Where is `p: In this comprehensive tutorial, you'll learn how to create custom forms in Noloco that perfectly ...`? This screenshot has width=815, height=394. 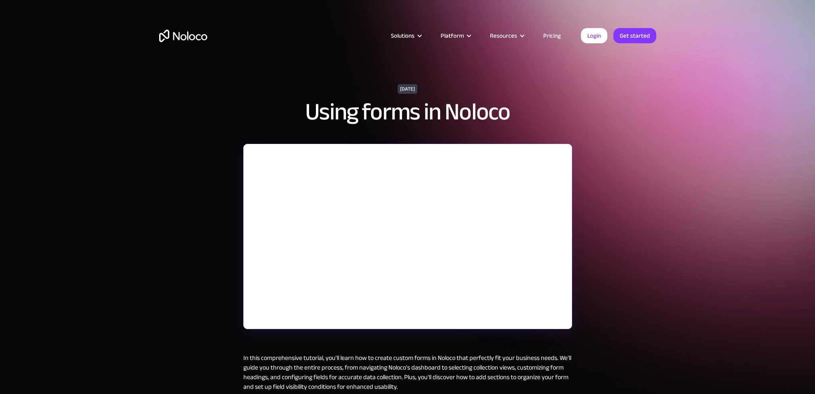
p: In this comprehensive tutorial, you'll learn how to create custom forms in Noloco that perfectly ... is located at coordinates (408, 372).